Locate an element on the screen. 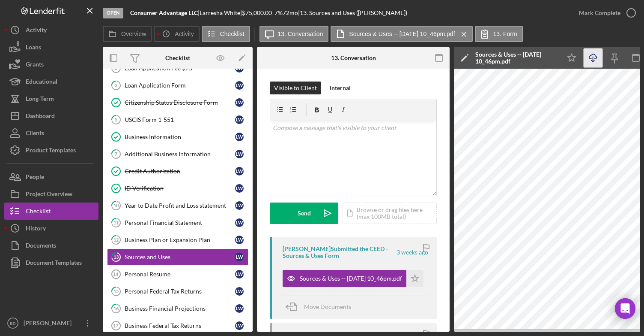  div: Business Information is located at coordinates (180, 137).